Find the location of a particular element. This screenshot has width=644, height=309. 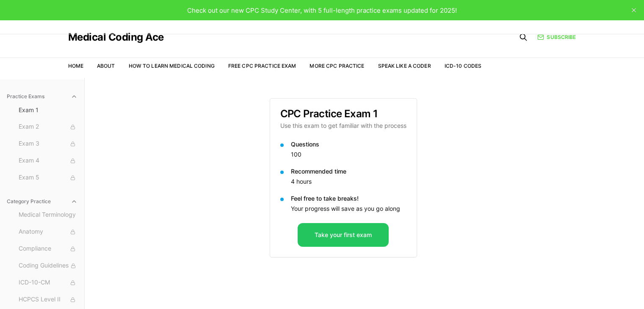

p: Your progress will save as you go along is located at coordinates (349, 208).